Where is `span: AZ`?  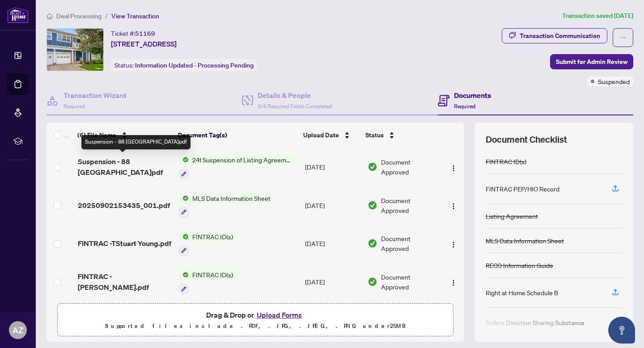 span: AZ is located at coordinates (18, 330).